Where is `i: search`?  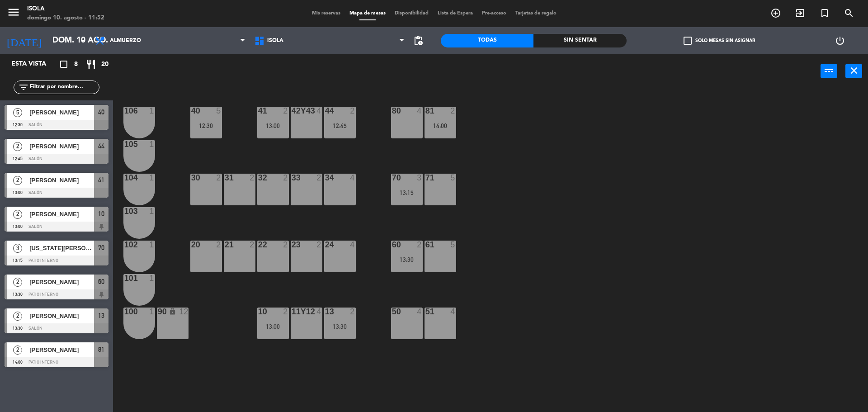
i: search is located at coordinates (849, 13).